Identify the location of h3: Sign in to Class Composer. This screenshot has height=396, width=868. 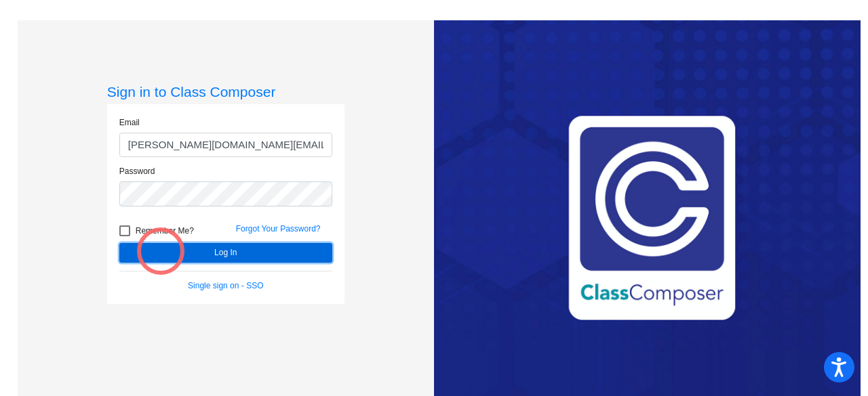
(226, 91).